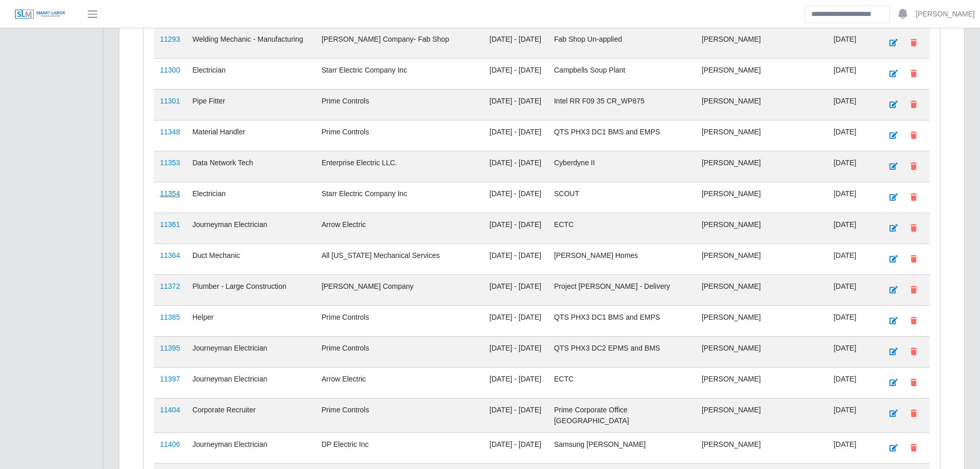 This screenshot has height=469, width=980. What do you see at coordinates (170, 286) in the screenshot?
I see `a: 11372` at bounding box center [170, 286].